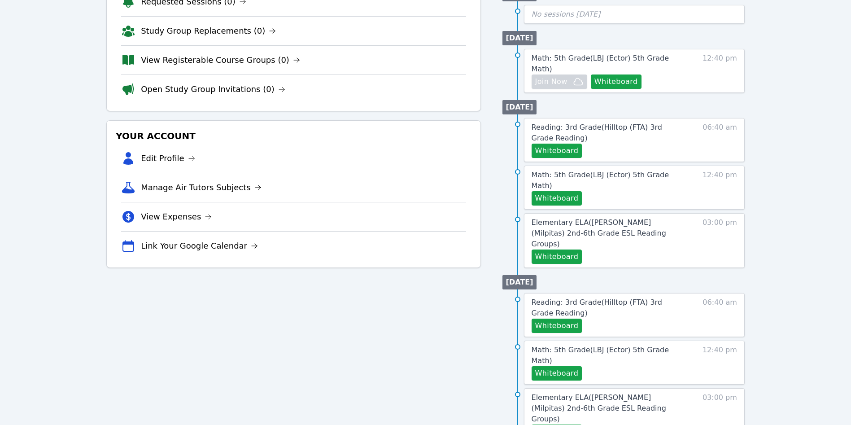 This screenshot has width=851, height=425. What do you see at coordinates (560, 82) in the screenshot?
I see `button: Join Now` at bounding box center [560, 82].